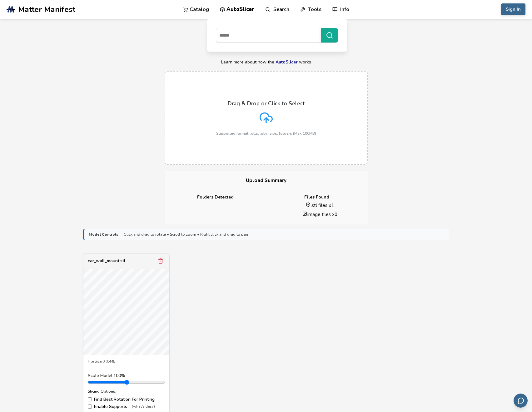 Image resolution: width=532 pixels, height=412 pixels. I want to click on button: Send feedback via email, so click(520, 401).